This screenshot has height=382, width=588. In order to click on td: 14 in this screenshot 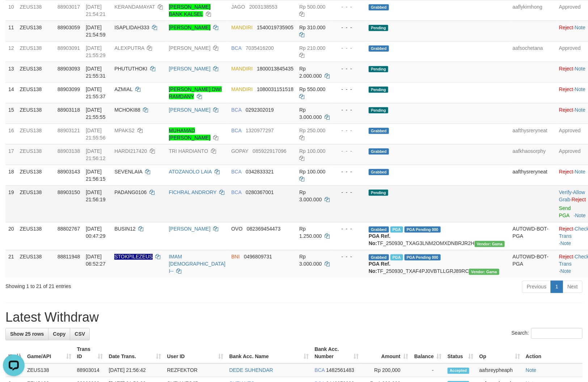, I will do `click(11, 93)`.